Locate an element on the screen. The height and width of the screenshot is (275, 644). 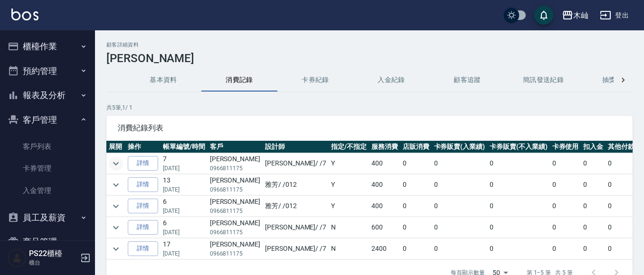
td: 600 is located at coordinates (385, 228).